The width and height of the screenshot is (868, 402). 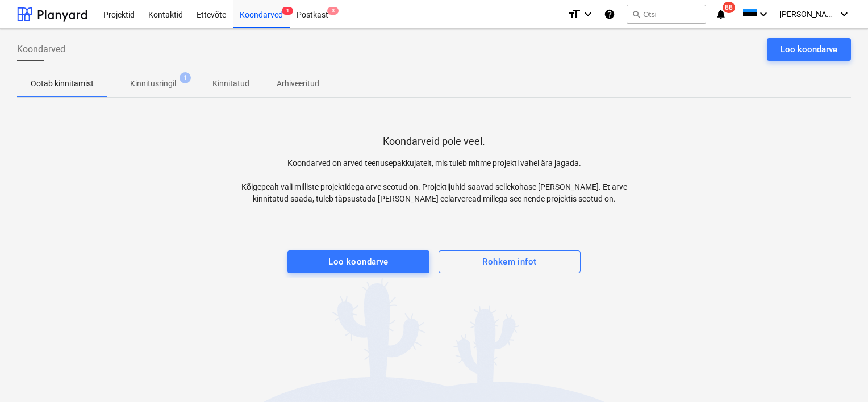 I want to click on span: Koondarved, so click(x=41, y=49).